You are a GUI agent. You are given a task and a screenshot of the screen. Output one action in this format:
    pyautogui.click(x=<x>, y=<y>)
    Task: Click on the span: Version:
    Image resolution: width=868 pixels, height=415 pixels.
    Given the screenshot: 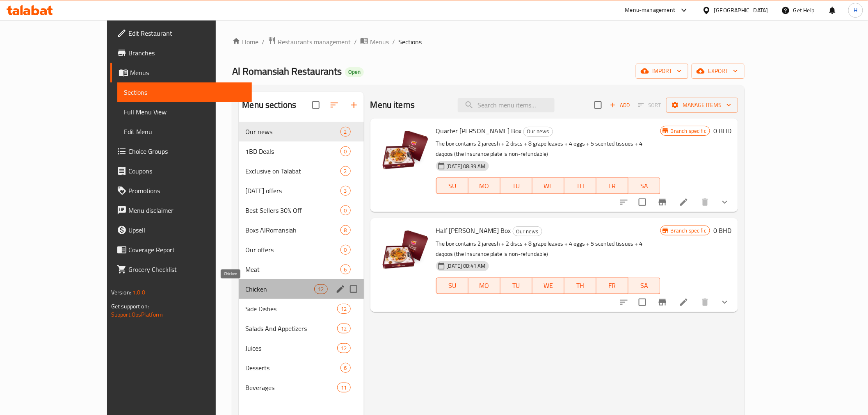 What is the action you would take?
    pyautogui.click(x=121, y=292)
    